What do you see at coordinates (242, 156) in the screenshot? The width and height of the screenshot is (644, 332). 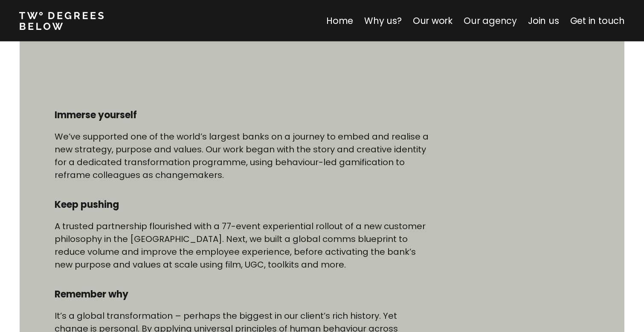 I see `p: We’ve supported one of the world’s largest banks on a journey to embed and realise a new strategy...` at bounding box center [242, 156].